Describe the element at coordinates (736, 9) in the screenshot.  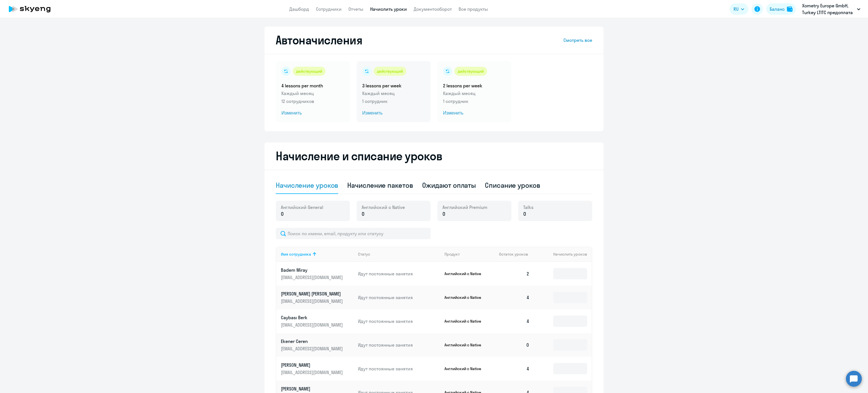
I see `span: RU` at that location.